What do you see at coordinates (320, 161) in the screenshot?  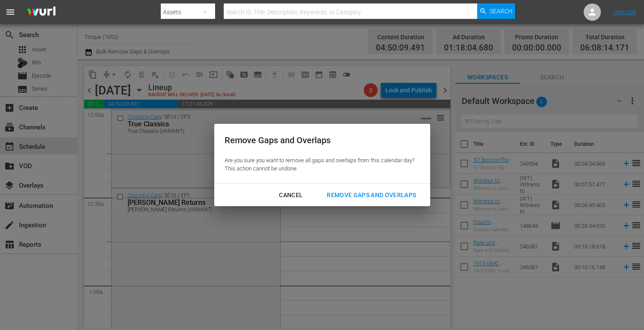 I see `p: Are you sure you want to remove all gaps and overlaps from this calendar day?` at bounding box center [320, 161].